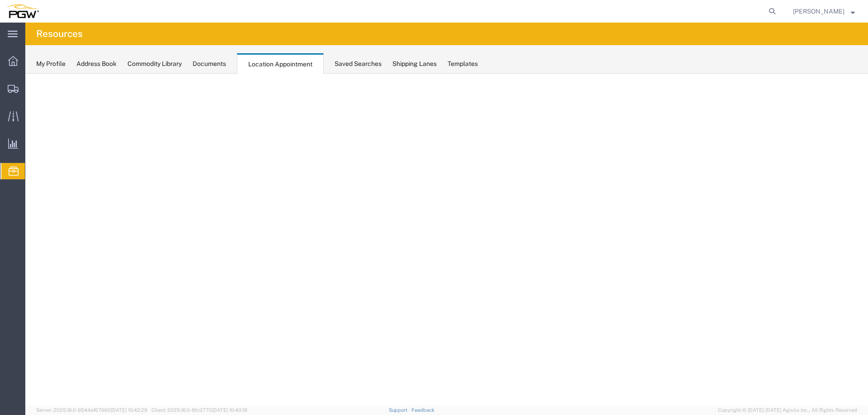  I want to click on a: Support, so click(400, 410).